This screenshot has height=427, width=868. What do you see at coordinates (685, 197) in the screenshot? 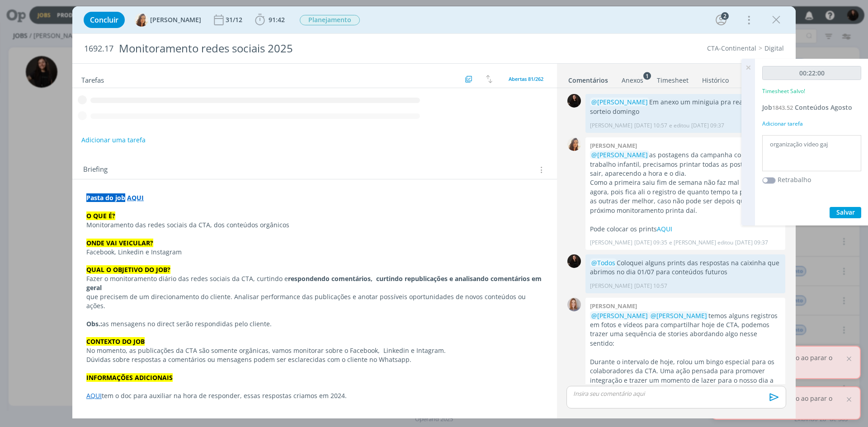
I see `p: Como a primeira saiu fim de semana não faz mal printarmos agora, pois fica ali o registro de quan...` at bounding box center [685, 197].